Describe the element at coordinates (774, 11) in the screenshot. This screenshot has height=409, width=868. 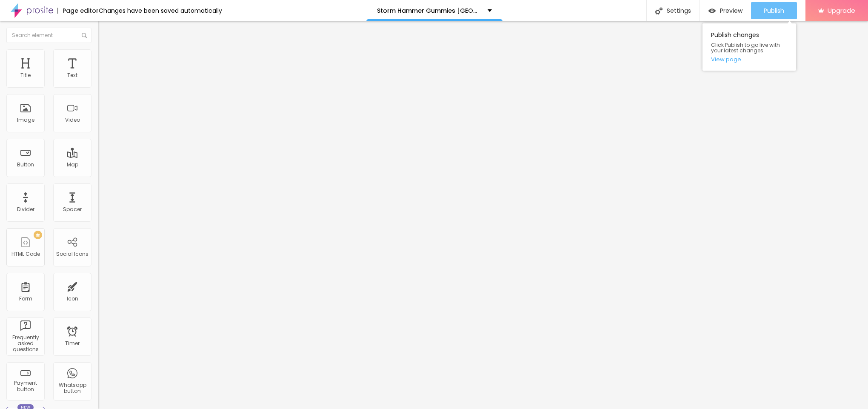
I see `button: Publish` at that location.